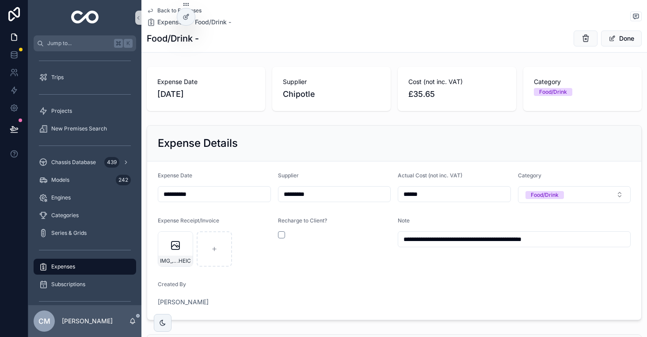 Image resolution: width=647 pixels, height=337 pixels. I want to click on span: K, so click(128, 43).